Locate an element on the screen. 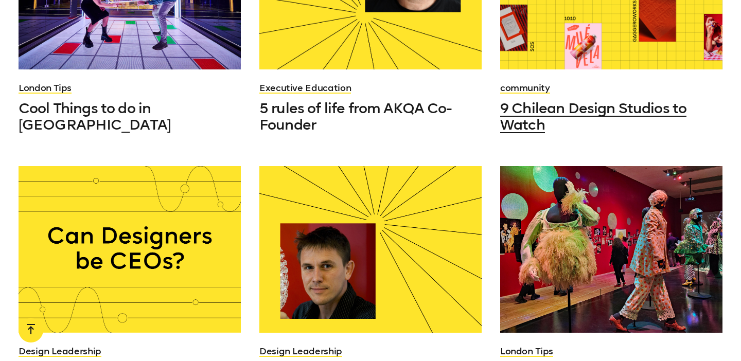  span: 9 Chilean Design Studios to Watch is located at coordinates (593, 116).